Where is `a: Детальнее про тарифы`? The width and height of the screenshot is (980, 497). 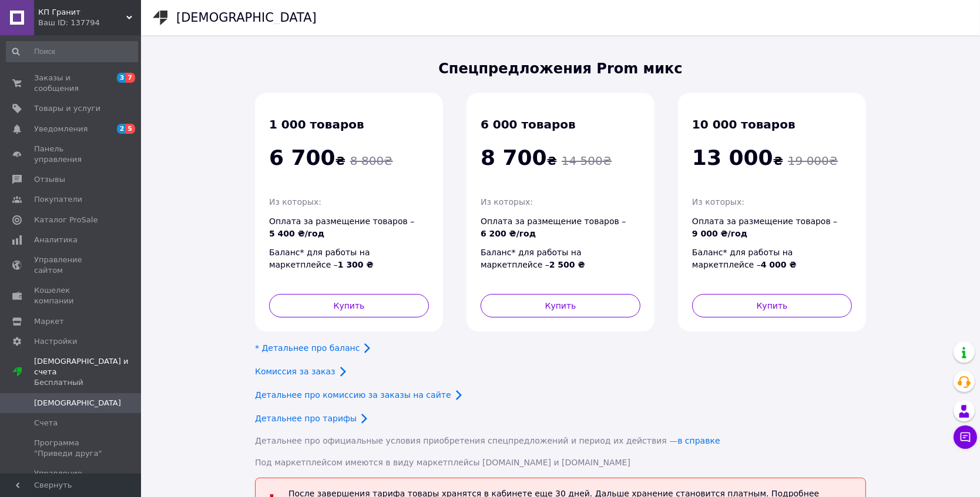 a: Детальнее про тарифы is located at coordinates (305, 419).